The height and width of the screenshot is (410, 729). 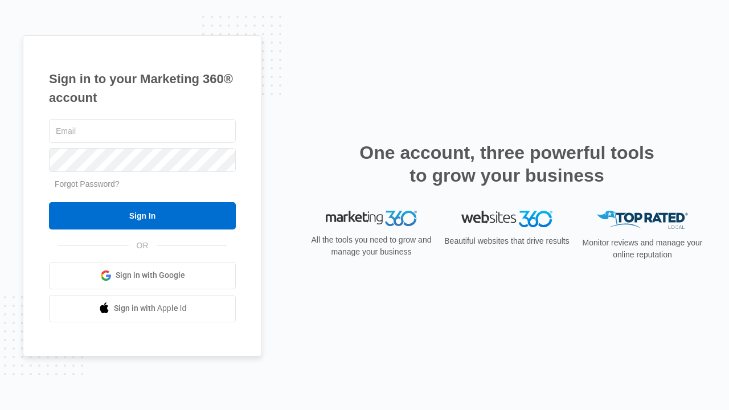 I want to click on img: Top Rated Local, so click(x=642, y=220).